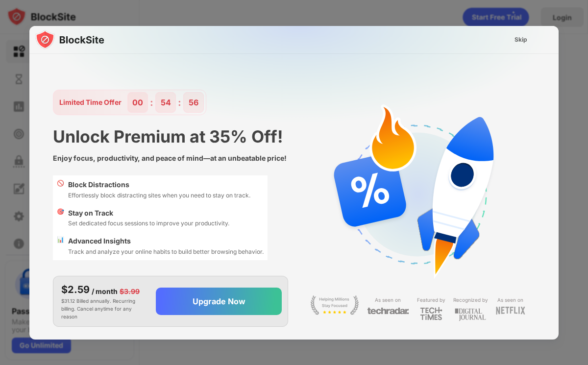 The height and width of the screenshot is (365, 588). Describe the element at coordinates (104, 291) in the screenshot. I see `div: / month` at that location.